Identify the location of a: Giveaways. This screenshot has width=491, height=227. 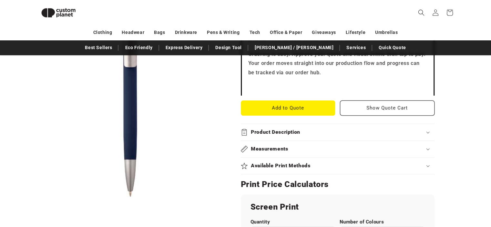
(324, 32).